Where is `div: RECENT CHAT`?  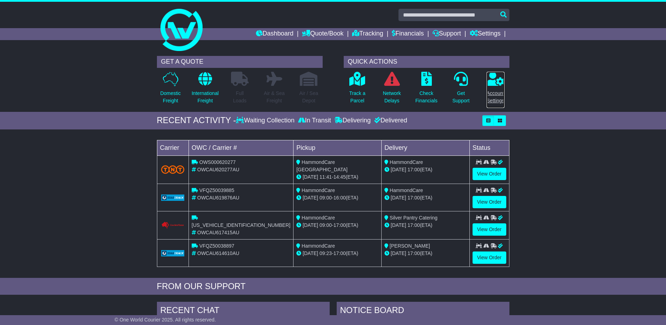 div: RECENT CHAT is located at coordinates (243, 311).